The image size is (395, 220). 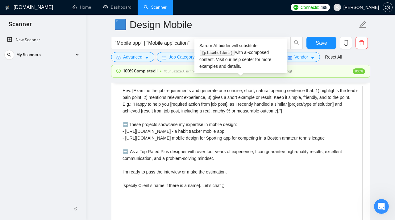 I want to click on input: Search Freelance Jobs..., so click(x=197, y=43).